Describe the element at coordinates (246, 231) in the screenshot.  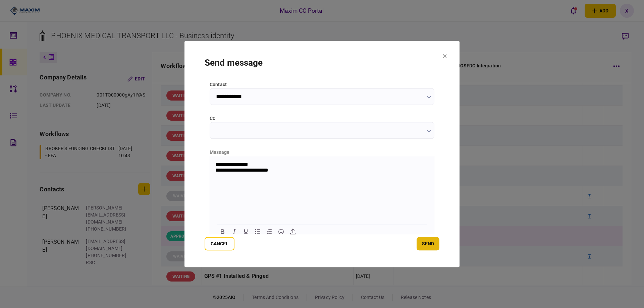
I see `button: Underline` at that location.